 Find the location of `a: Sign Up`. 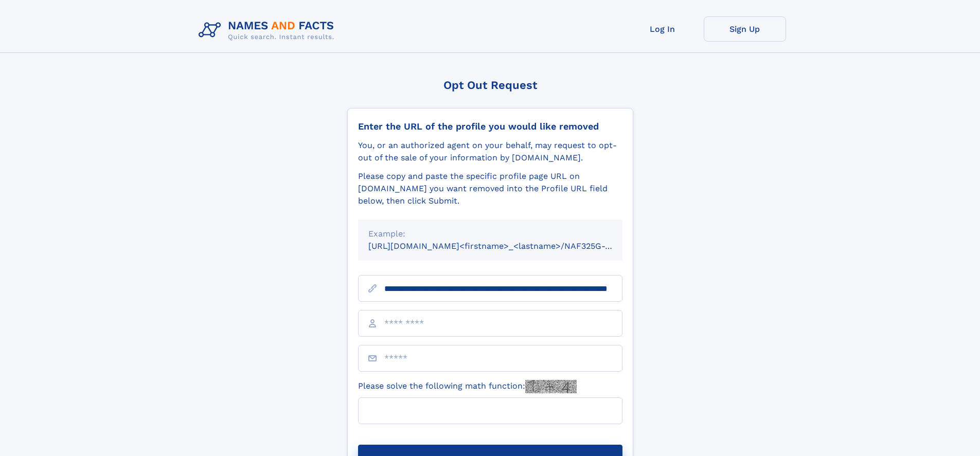

a: Sign Up is located at coordinates (745, 29).